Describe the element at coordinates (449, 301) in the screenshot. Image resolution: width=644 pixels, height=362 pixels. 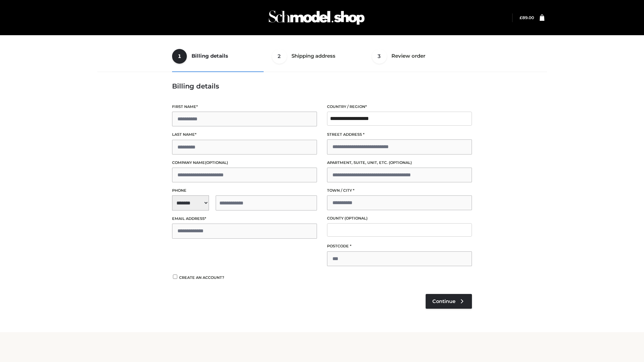
I see `a: Continue` at that location.